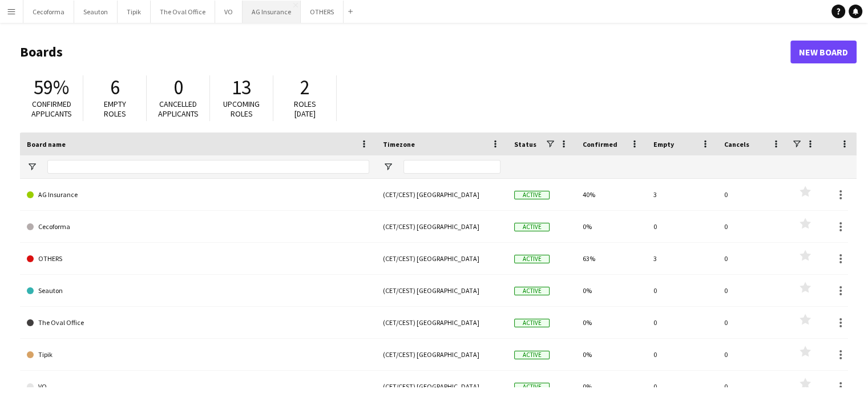 This screenshot has height=397, width=868. What do you see at coordinates (198, 226) in the screenshot?
I see `a: Cecoforma` at bounding box center [198, 226].